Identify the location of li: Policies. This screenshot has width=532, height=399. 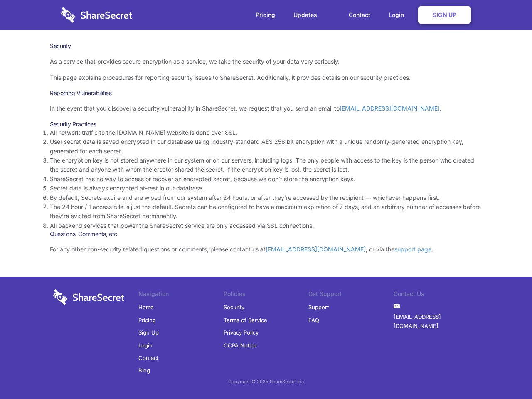
(266, 295).